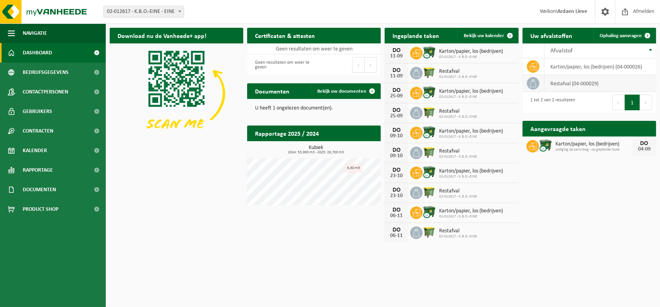  Describe the element at coordinates (632, 103) in the screenshot. I see `button: 1` at that location.